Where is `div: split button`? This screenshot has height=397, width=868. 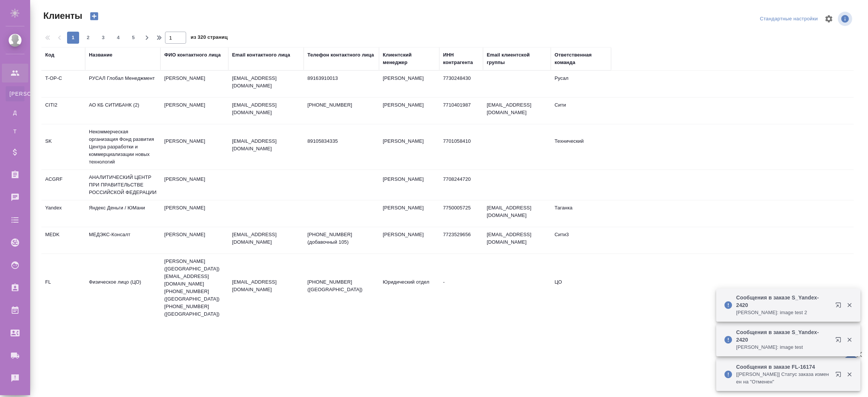
div: split button is located at coordinates (789, 19).